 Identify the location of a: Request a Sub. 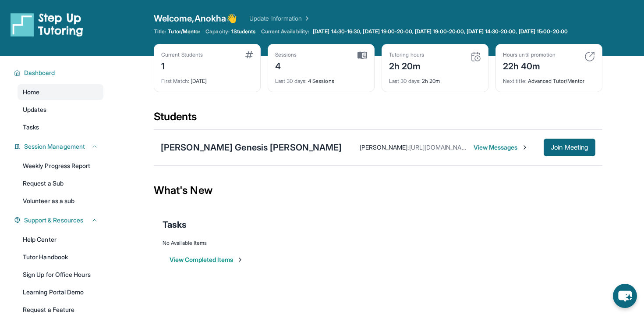
(61, 183).